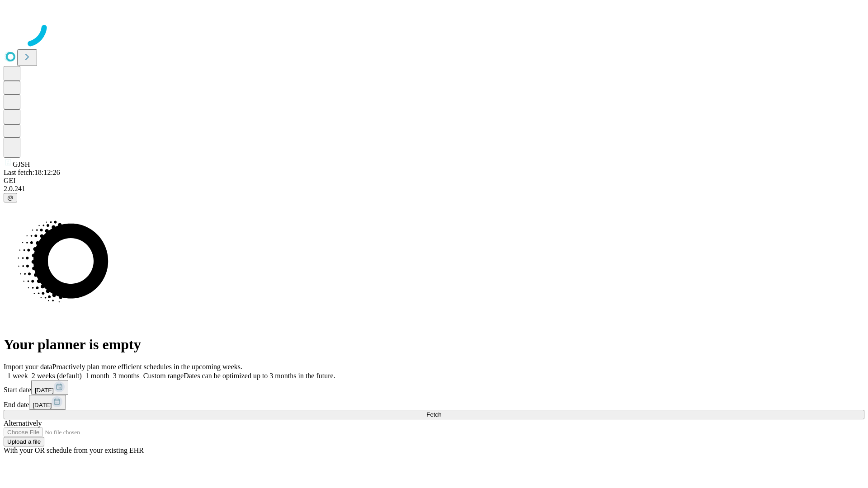 The height and width of the screenshot is (488, 868). What do you see at coordinates (97, 376) in the screenshot?
I see `span: 1 month` at bounding box center [97, 376].